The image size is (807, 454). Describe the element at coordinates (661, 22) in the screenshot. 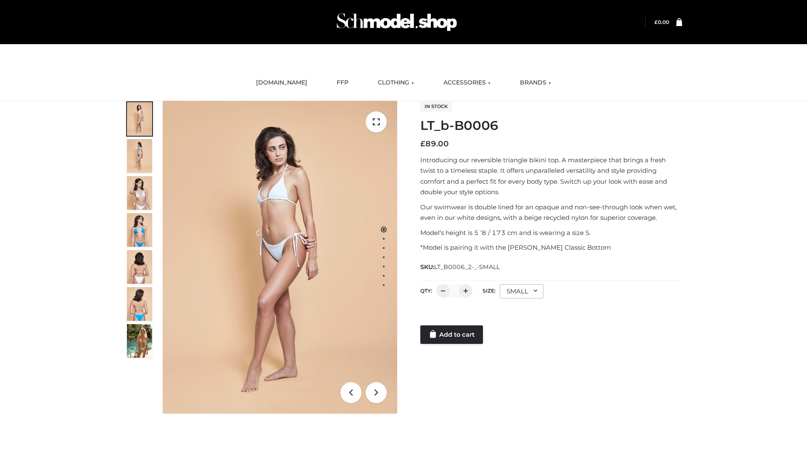

I see `a: £0.00` at that location.